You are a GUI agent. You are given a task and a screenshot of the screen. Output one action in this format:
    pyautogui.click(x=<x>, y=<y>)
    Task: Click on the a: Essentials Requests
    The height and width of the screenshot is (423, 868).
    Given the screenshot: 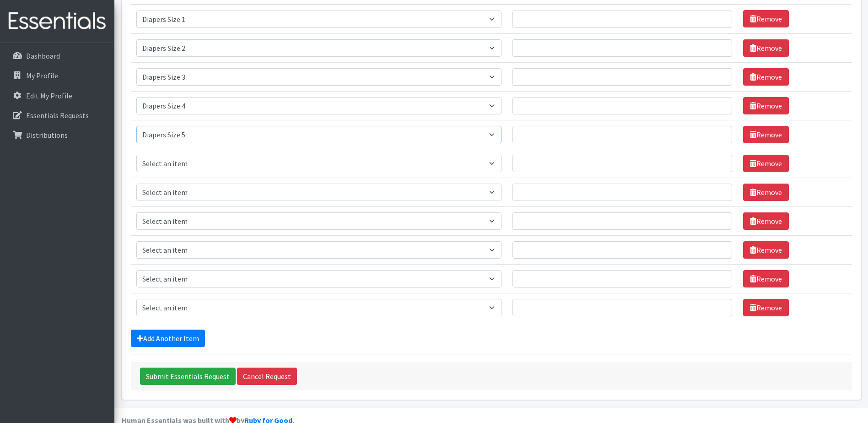 What is the action you would take?
    pyautogui.click(x=57, y=115)
    